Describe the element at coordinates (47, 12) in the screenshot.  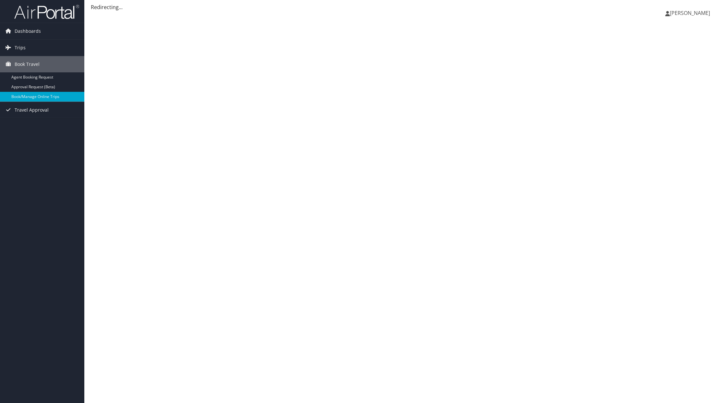
I see `img: airportal-logo.png` at that location.